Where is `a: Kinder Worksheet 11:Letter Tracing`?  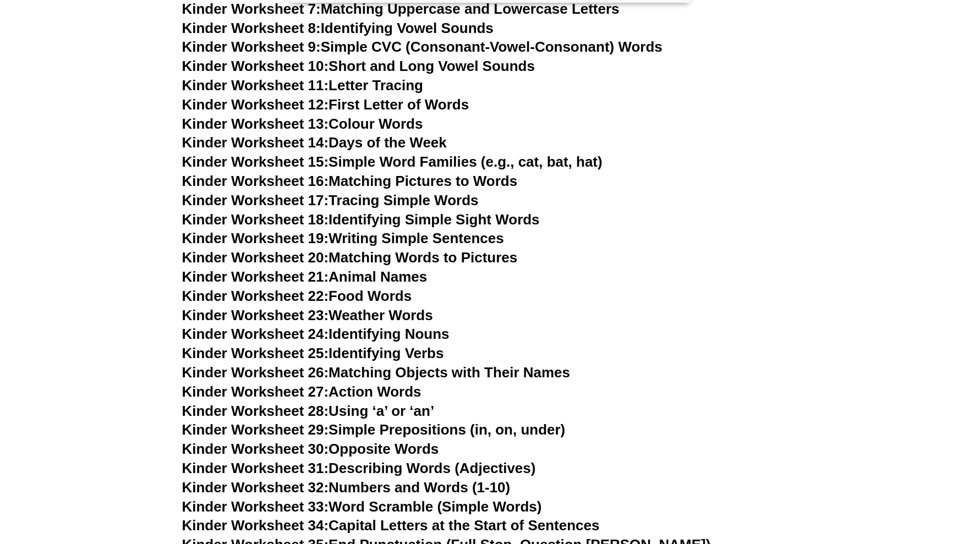 a: Kinder Worksheet 11:Letter Tracing is located at coordinates (303, 85).